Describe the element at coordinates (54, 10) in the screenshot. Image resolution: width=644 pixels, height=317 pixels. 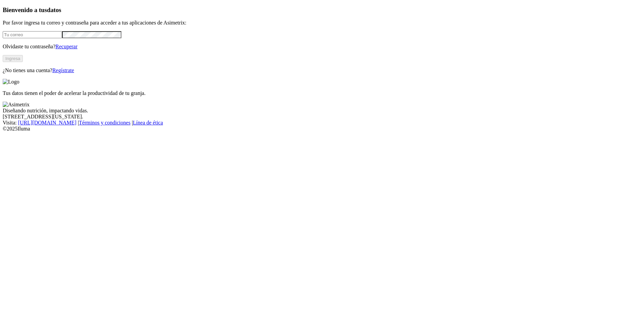
I see `span: datos` at that location.